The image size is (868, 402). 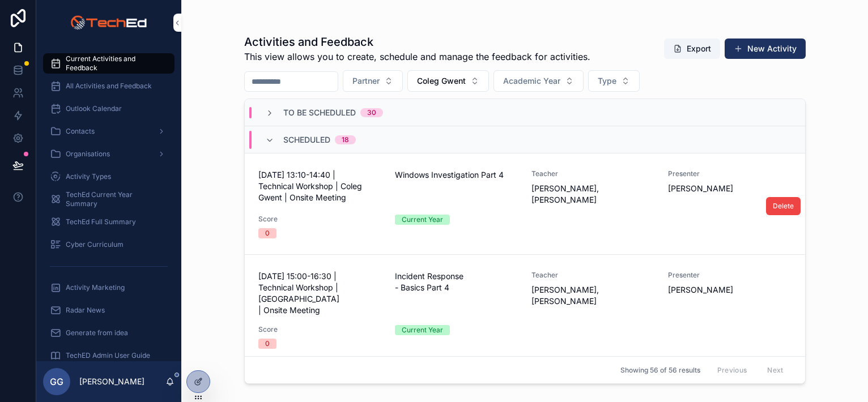 What do you see at coordinates (109, 131) in the screenshot?
I see `a: Contacts` at bounding box center [109, 131].